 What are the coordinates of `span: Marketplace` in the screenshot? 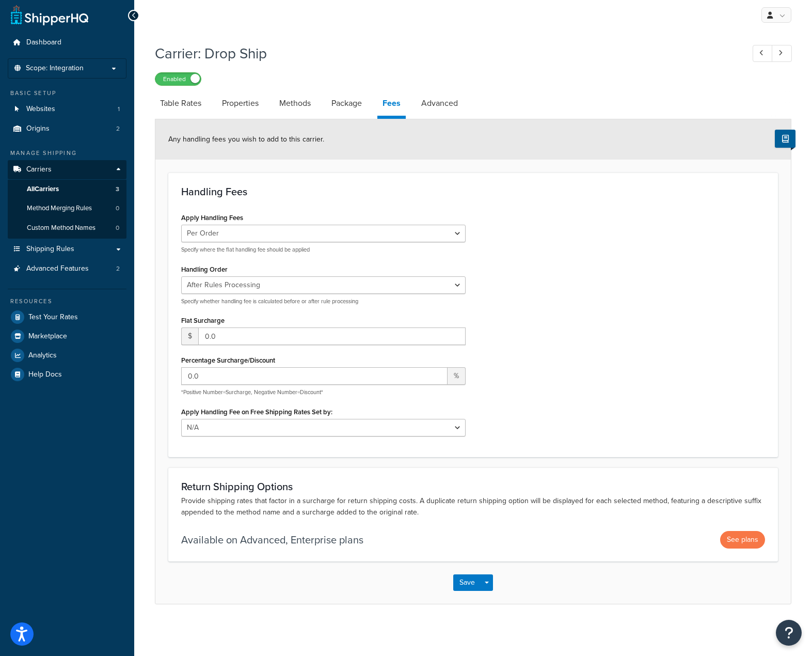 It's located at (48, 336).